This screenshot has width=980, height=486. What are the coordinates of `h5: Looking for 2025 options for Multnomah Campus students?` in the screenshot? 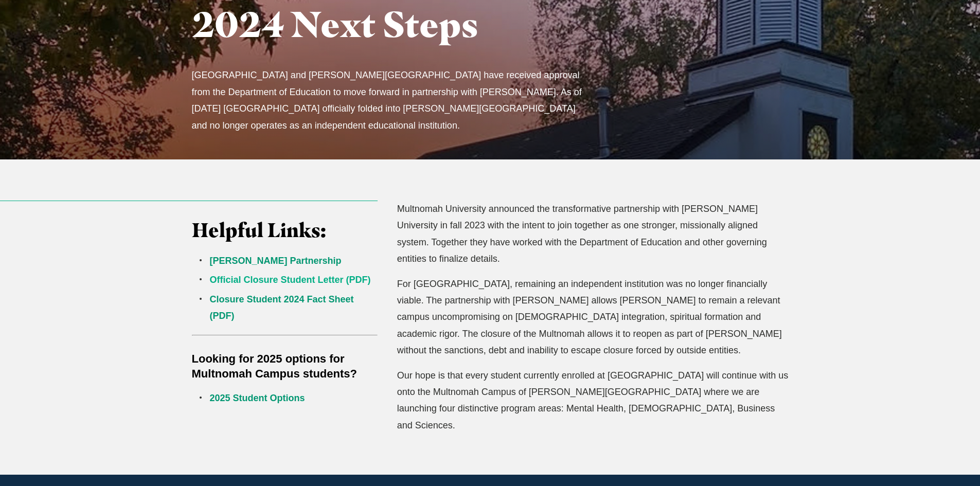 It's located at (285, 367).